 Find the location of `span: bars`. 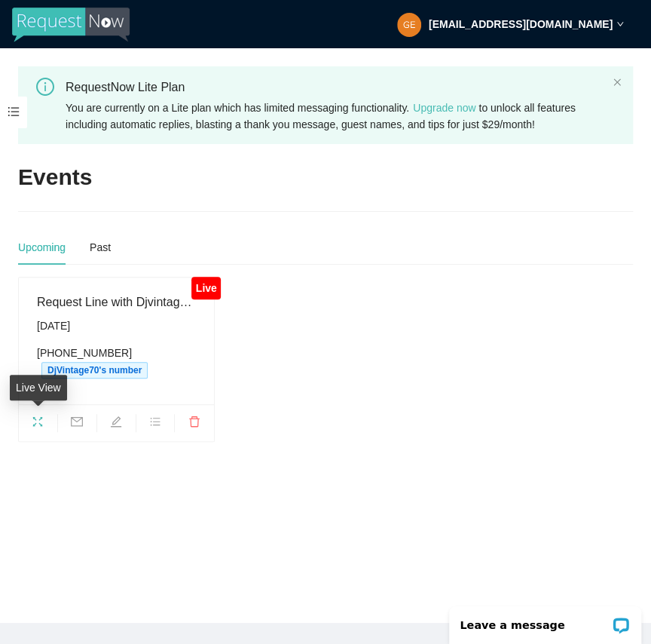

span: bars is located at coordinates (155, 423).